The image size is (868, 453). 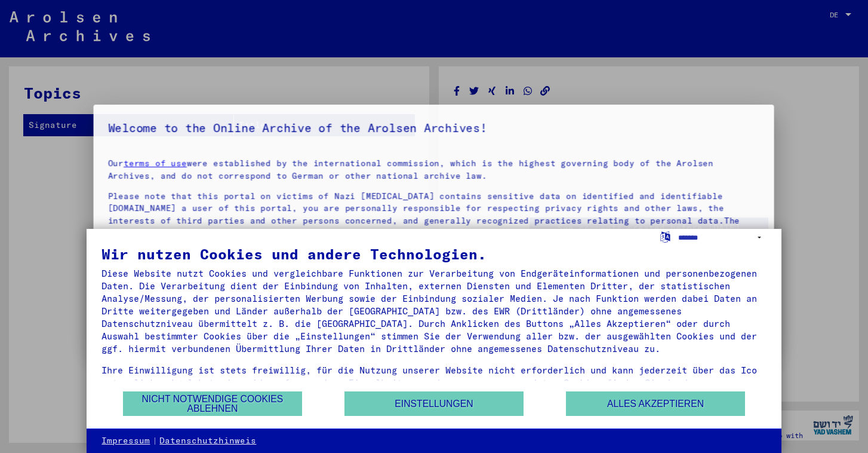 I want to click on p: Our were established by the international commission, which is the highest governing body of the ..., so click(x=434, y=169).